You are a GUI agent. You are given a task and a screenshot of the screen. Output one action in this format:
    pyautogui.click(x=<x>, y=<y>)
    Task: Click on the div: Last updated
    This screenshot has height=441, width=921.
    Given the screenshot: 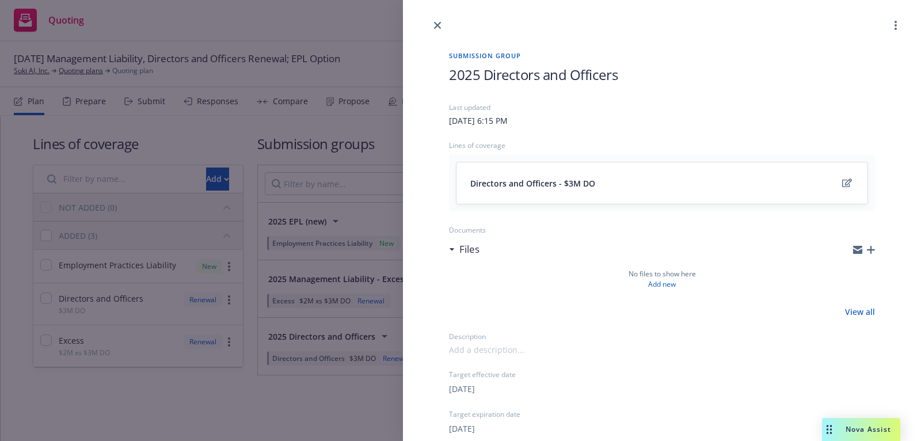 What is the action you would take?
    pyautogui.click(x=662, y=107)
    